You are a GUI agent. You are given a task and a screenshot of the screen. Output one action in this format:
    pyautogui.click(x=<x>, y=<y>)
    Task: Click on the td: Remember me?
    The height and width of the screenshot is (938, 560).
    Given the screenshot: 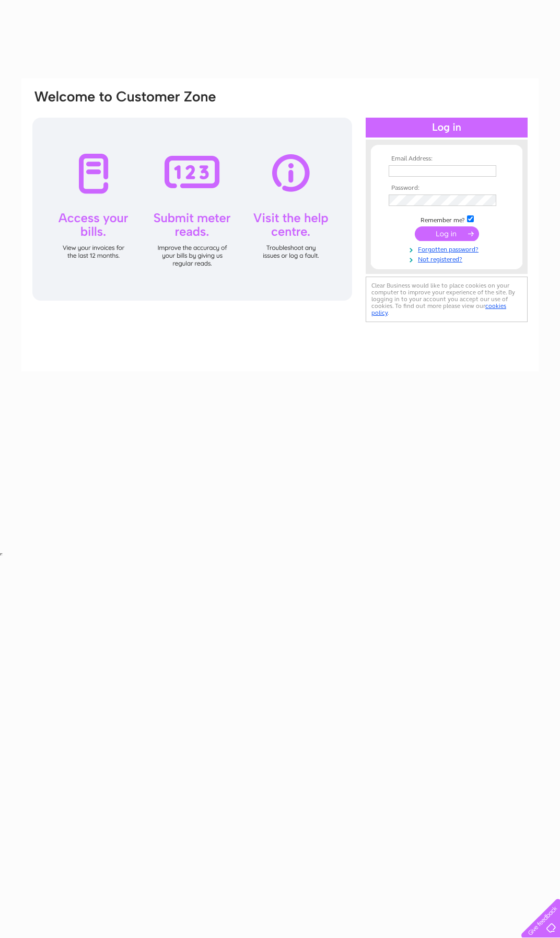 What is the action you would take?
    pyautogui.click(x=447, y=219)
    